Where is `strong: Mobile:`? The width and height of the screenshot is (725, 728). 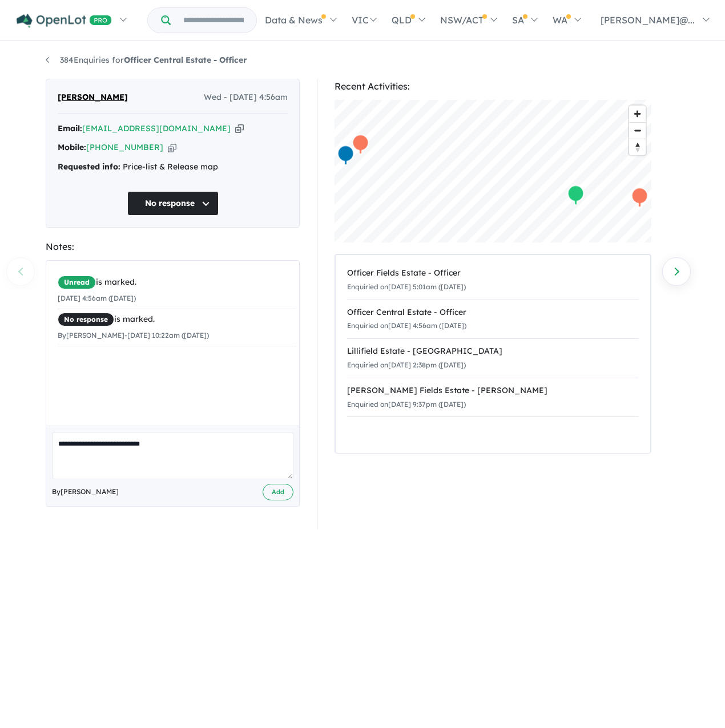
strong: Mobile: is located at coordinates (72, 147).